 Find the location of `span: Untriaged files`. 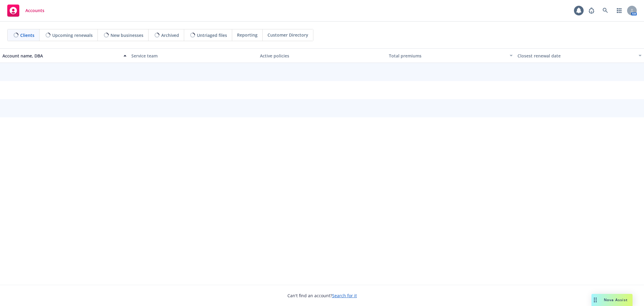

span: Untriaged files is located at coordinates (212, 35).